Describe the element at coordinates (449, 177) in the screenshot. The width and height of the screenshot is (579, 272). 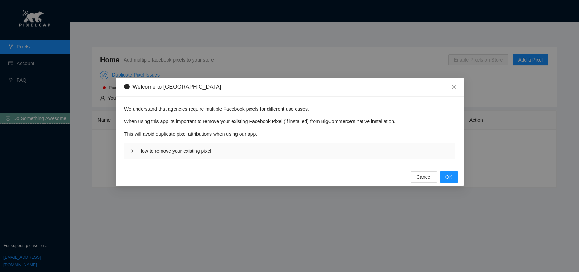
I see `button: OK` at that location.